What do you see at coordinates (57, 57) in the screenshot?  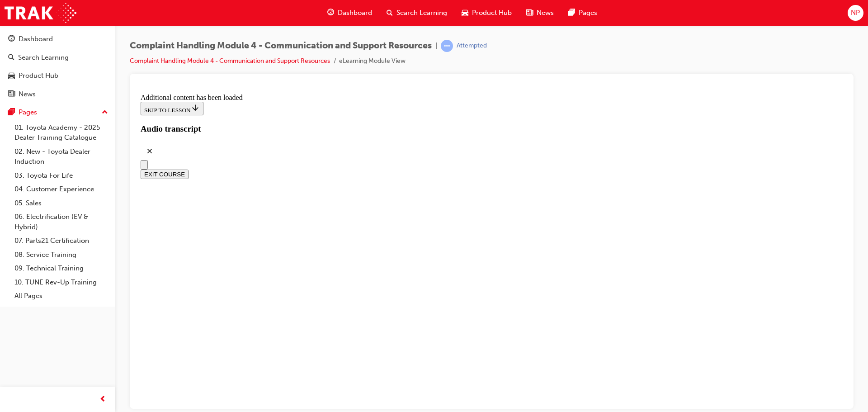 I see `a: Search Learning` at bounding box center [57, 57].